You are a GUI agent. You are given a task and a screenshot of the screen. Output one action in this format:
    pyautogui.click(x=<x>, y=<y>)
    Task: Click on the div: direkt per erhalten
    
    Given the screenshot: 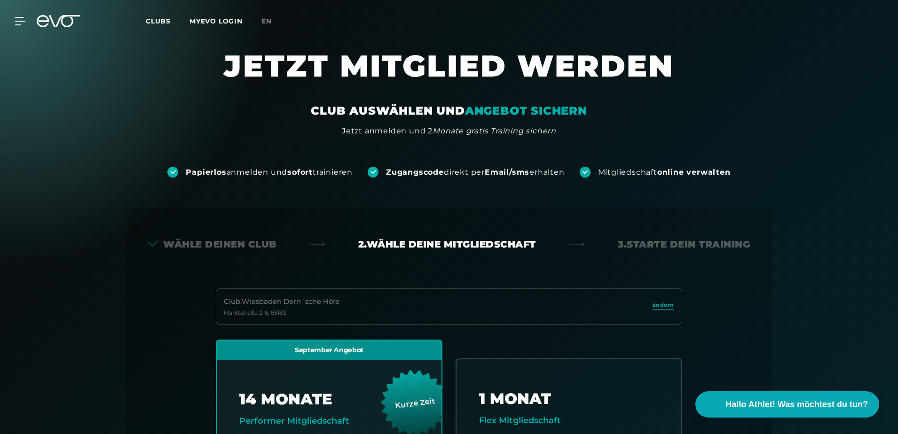 What is the action you would take?
    pyautogui.click(x=475, y=173)
    